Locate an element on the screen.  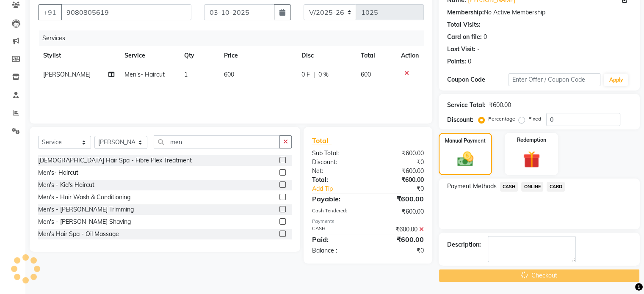
div: No Active Membership is located at coordinates (539, 12).